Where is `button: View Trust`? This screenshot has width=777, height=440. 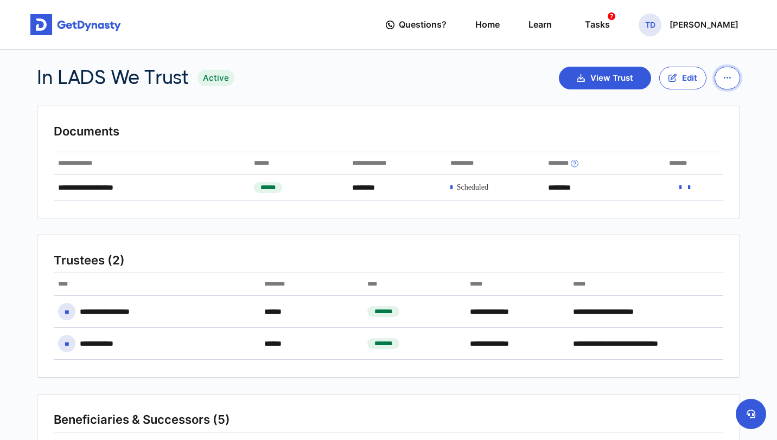 button: View Trust is located at coordinates (605, 78).